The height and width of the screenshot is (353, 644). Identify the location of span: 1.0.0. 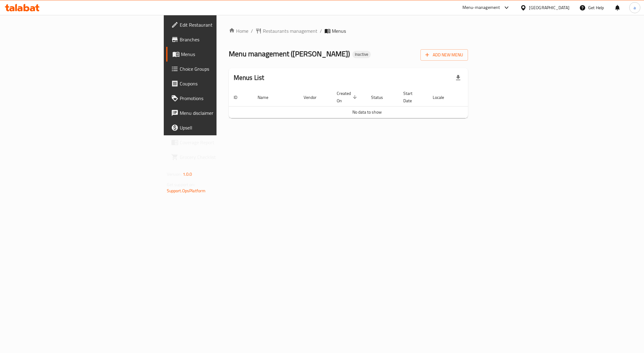
(188, 174).